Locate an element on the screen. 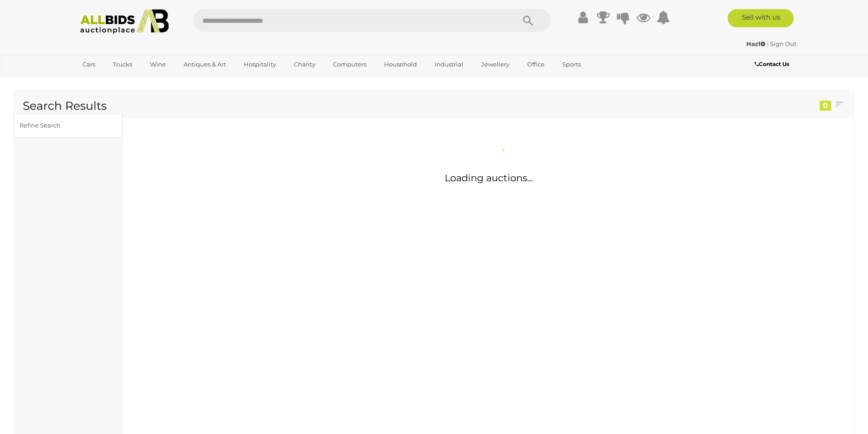 This screenshot has width=868, height=434. b: Contact Us is located at coordinates (772, 63).